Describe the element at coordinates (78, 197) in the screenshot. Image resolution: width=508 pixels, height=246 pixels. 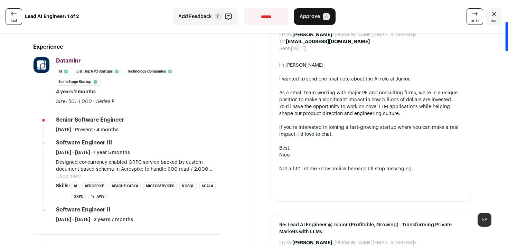
I see `li: gRPC` at that location.